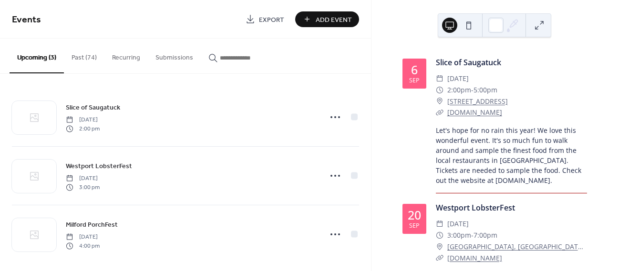  I want to click on a: Milford PorchFest, so click(92, 224).